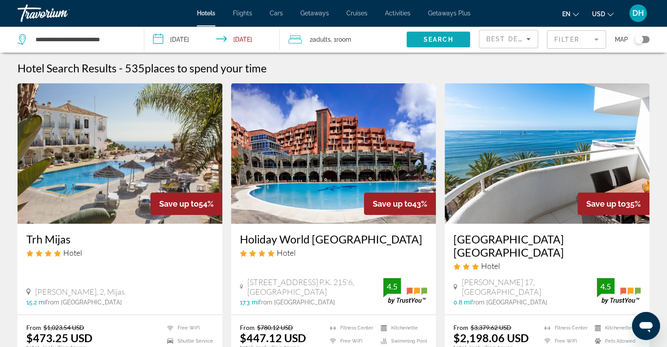 The height and width of the screenshot is (347, 667). Describe the element at coordinates (64, 327) in the screenshot. I see `del: $1,023.54 USD` at that location.